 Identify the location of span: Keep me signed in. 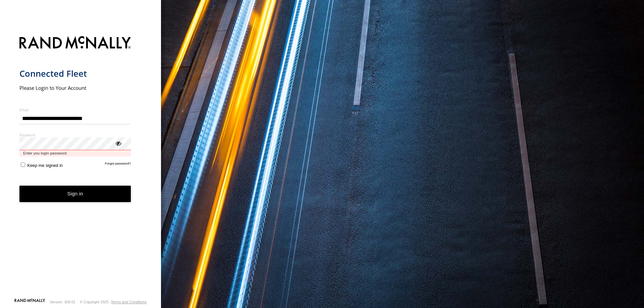
(45, 165).